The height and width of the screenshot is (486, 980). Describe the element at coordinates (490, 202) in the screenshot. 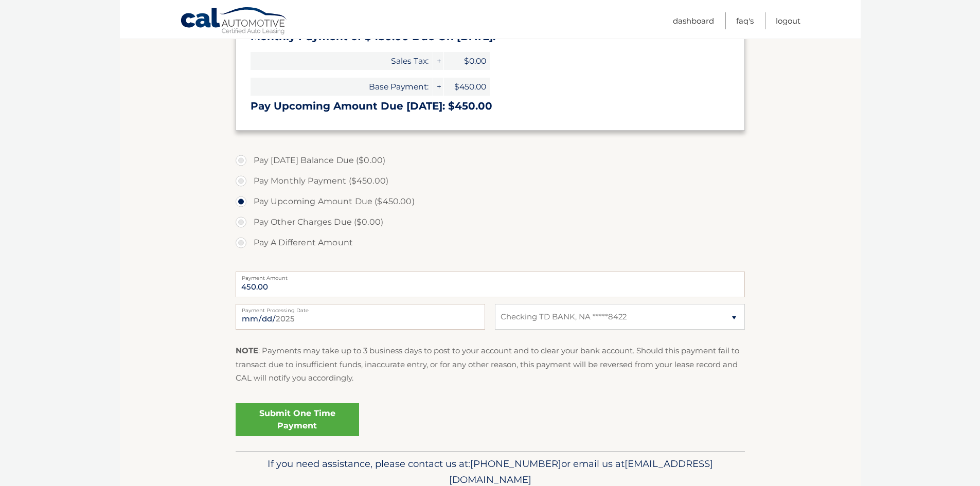

I see `label: Pay Upcoming Amount Due ($450.00)` at that location.